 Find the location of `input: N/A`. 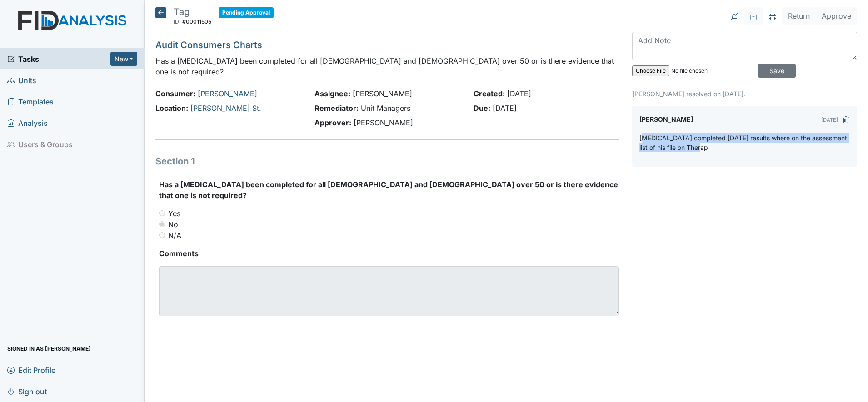

input: N/A is located at coordinates (162, 235).